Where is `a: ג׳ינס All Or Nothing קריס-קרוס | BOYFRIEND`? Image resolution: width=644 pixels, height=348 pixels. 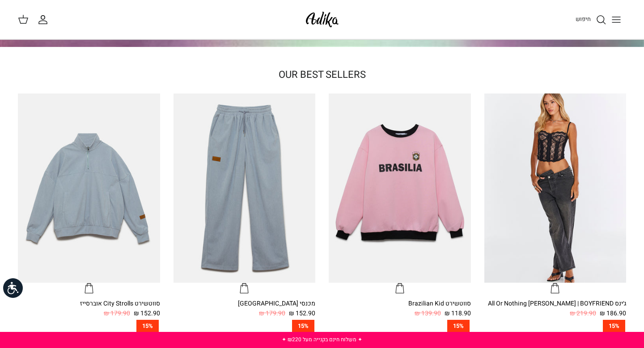 a: ג׳ינס All Or Nothing קריס-קרוס | BOYFRIEND is located at coordinates (555, 194).